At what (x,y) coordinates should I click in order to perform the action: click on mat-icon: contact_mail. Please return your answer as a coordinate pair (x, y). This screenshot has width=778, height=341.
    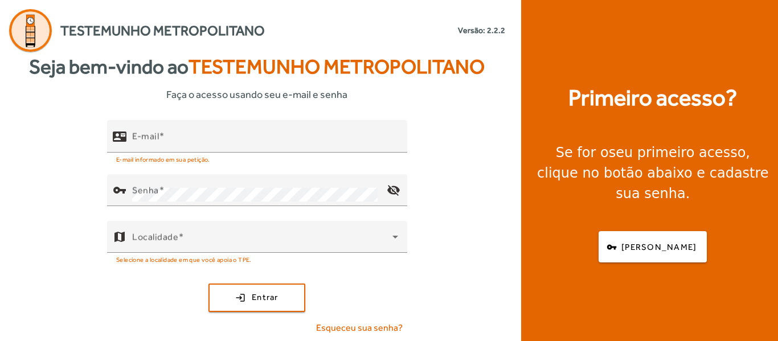
    Looking at the image, I should click on (120, 136).